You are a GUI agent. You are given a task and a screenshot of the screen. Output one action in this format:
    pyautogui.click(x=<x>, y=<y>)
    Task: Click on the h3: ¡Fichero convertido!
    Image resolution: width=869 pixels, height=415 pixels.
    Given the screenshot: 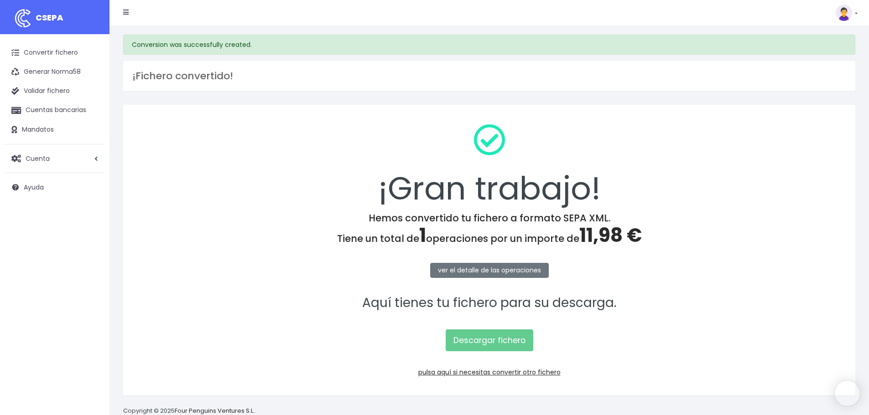 What is the action you would take?
    pyautogui.click(x=489, y=76)
    